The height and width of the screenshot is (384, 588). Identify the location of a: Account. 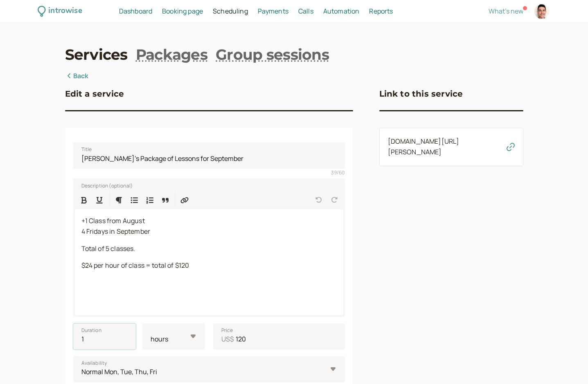
(542, 11).